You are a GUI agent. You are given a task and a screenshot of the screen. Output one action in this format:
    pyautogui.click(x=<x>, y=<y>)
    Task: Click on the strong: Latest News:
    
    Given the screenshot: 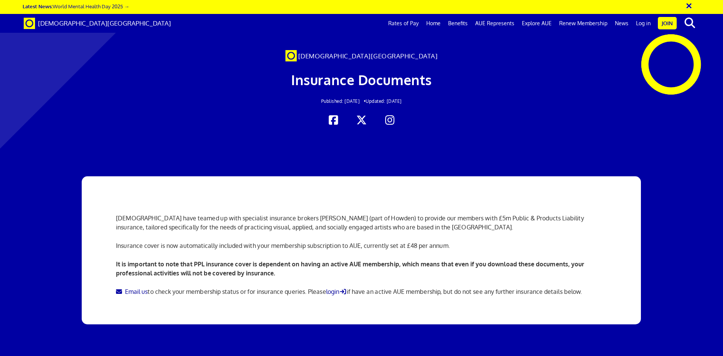 What is the action you would take?
    pyautogui.click(x=38, y=6)
    